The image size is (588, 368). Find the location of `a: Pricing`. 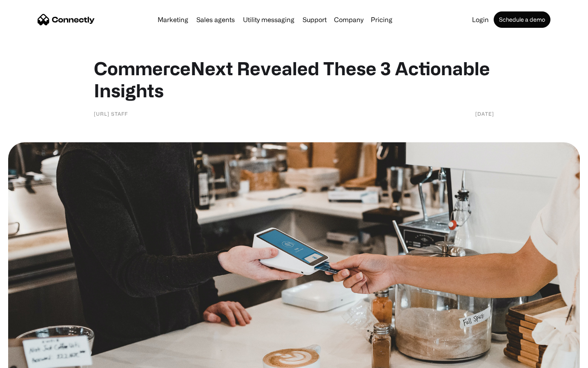

a: Pricing is located at coordinates (381, 20).